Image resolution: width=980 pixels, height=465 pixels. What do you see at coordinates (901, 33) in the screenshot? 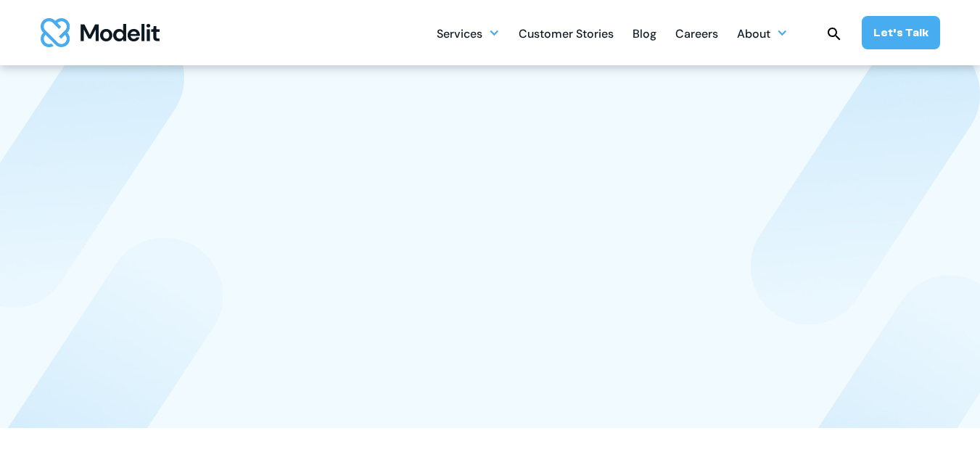
I see `div: Let’s Talk` at bounding box center [901, 33].